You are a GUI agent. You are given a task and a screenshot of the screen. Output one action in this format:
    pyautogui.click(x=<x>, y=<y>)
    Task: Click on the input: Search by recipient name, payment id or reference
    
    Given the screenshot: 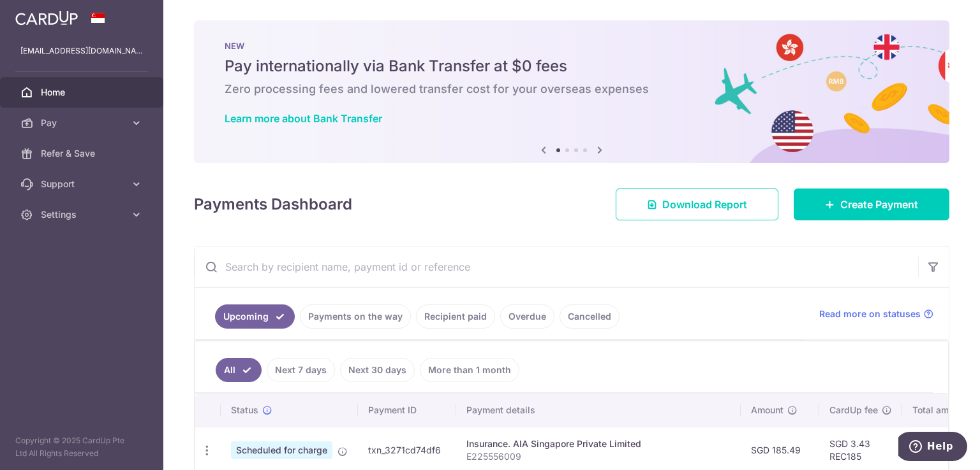 What is the action you would take?
    pyautogui.click(x=556, y=267)
    